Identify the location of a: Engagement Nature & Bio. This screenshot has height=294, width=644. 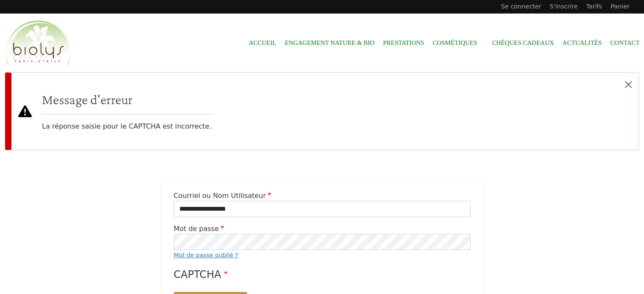
(330, 43).